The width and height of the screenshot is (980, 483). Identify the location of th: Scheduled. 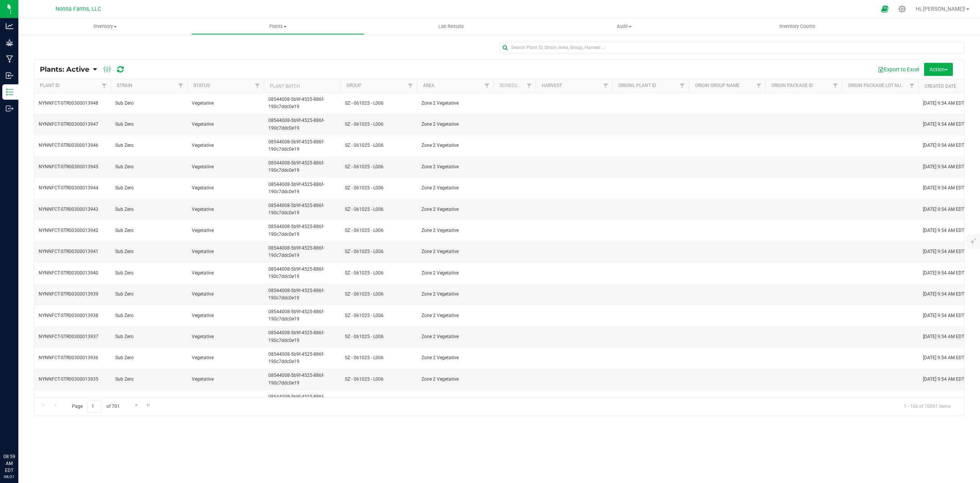
(515, 86).